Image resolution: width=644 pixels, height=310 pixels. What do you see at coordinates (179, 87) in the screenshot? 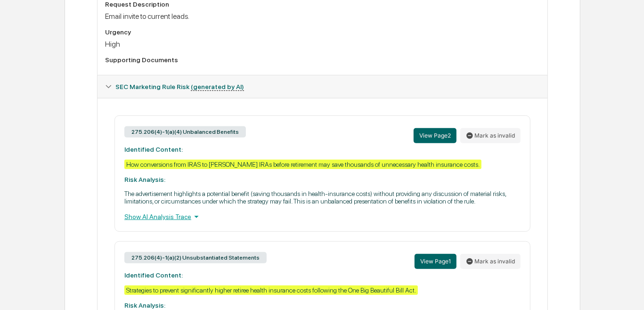
I see `span: SEC Marketing Rule Risk` at bounding box center [179, 87].